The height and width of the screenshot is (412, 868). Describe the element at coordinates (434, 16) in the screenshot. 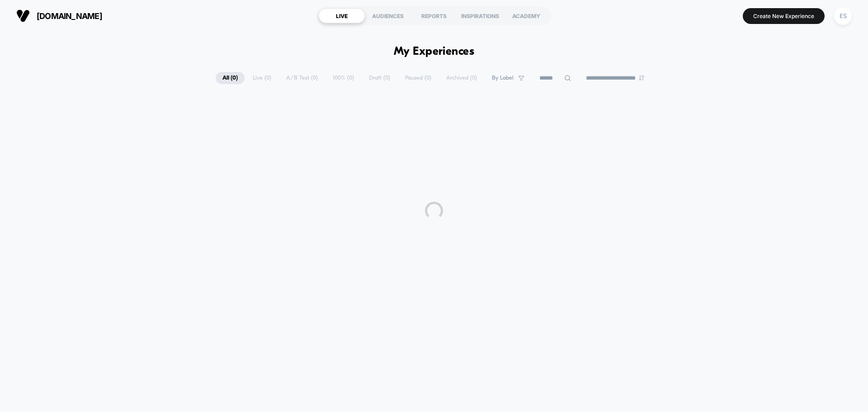

I see `div: REPORTS` at that location.